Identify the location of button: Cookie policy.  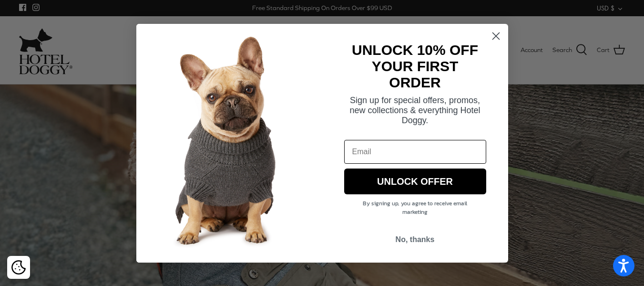
(18, 268).